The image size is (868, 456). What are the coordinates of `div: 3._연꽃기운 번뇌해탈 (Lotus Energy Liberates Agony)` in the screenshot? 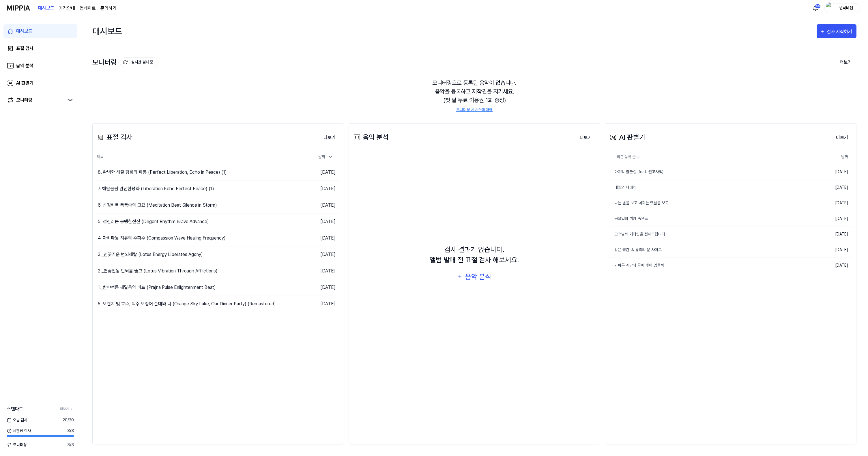 It's located at (150, 254).